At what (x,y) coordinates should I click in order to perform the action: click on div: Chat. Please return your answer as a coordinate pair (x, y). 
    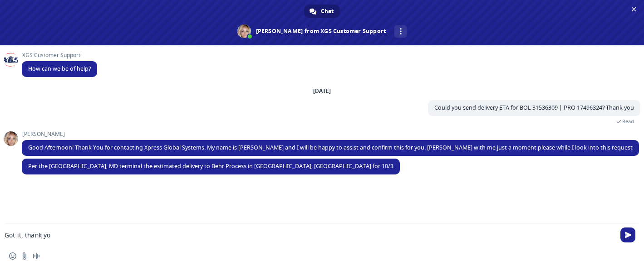
    Looking at the image, I should click on (322, 12).